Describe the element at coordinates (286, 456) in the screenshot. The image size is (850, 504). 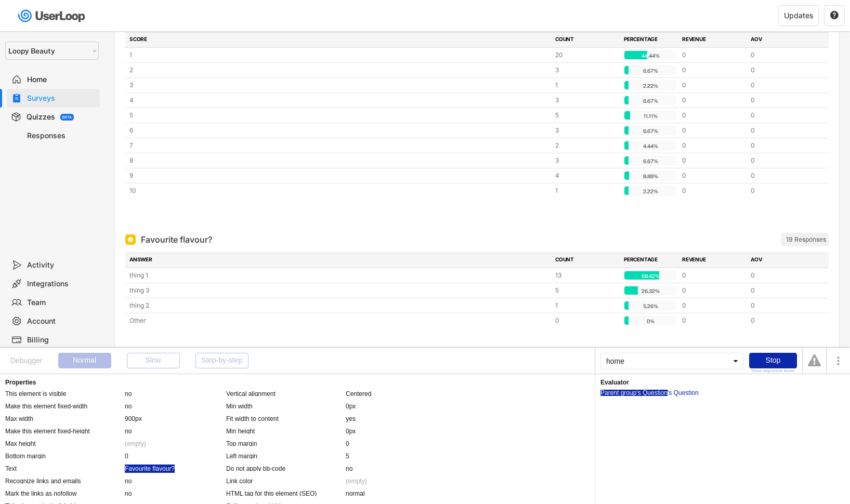
I see `div: Left margin` at that location.